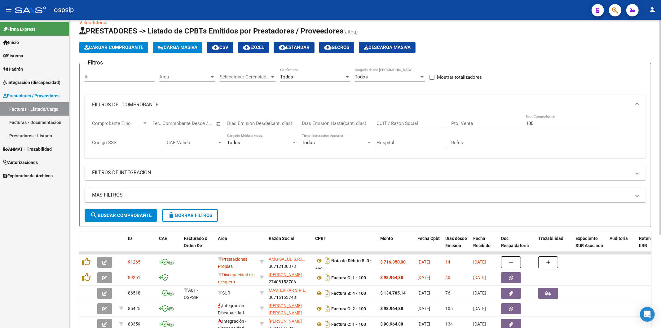 Image resolution: width=661 pixels, height=328 pixels. What do you see at coordinates (321, 238) in the screenshot?
I see `span: CPBT` at bounding box center [321, 238].